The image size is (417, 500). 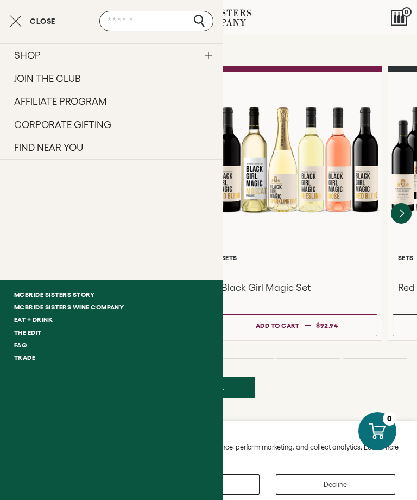 What do you see at coordinates (296, 325) in the screenshot?
I see `button: Add to cart $92.94` at bounding box center [296, 325].